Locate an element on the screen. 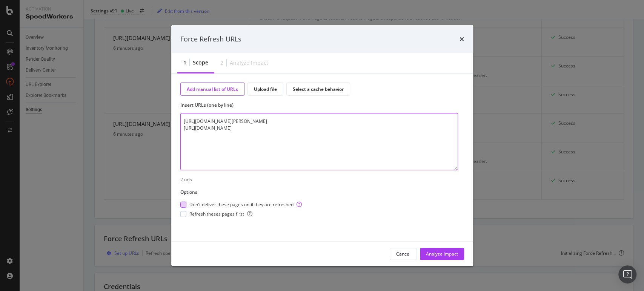  div: 2 is located at coordinates (222, 63).